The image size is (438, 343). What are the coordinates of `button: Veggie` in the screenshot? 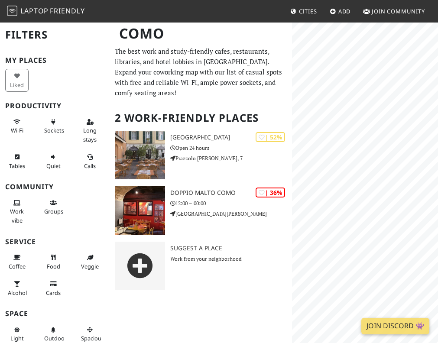 It's located at (90, 261).